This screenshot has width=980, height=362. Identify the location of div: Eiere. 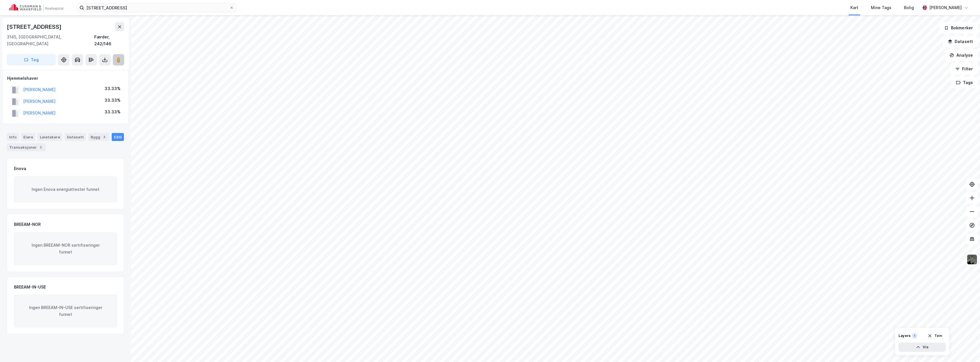
(28, 137).